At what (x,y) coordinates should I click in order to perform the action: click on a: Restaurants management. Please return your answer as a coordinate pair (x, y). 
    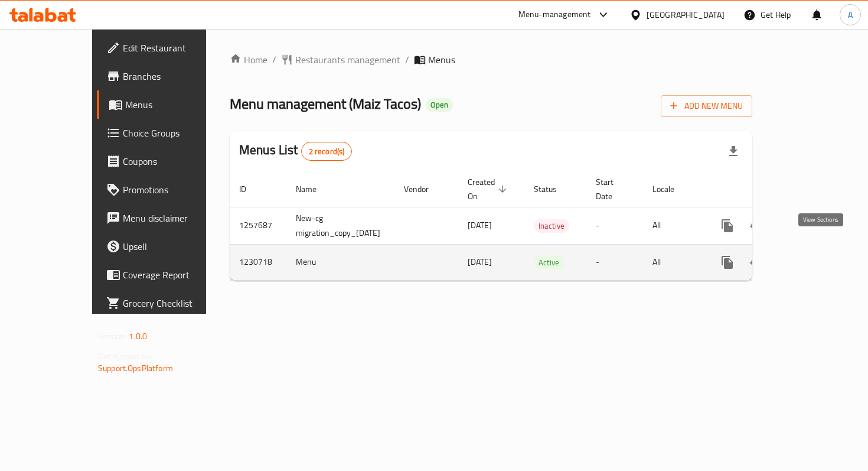
    Looking at the image, I should click on (341, 60).